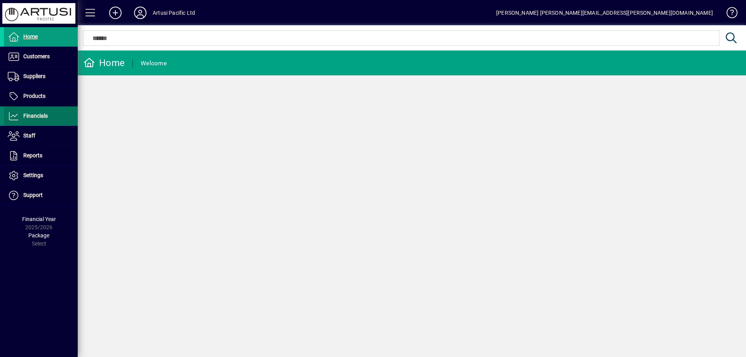  Describe the element at coordinates (104, 63) in the screenshot. I see `div: Home` at that location.